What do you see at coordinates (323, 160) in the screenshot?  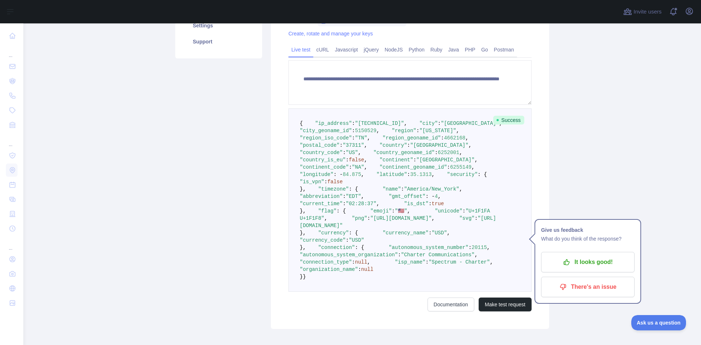 I see `span: "country_is_eu"` at bounding box center [323, 160].